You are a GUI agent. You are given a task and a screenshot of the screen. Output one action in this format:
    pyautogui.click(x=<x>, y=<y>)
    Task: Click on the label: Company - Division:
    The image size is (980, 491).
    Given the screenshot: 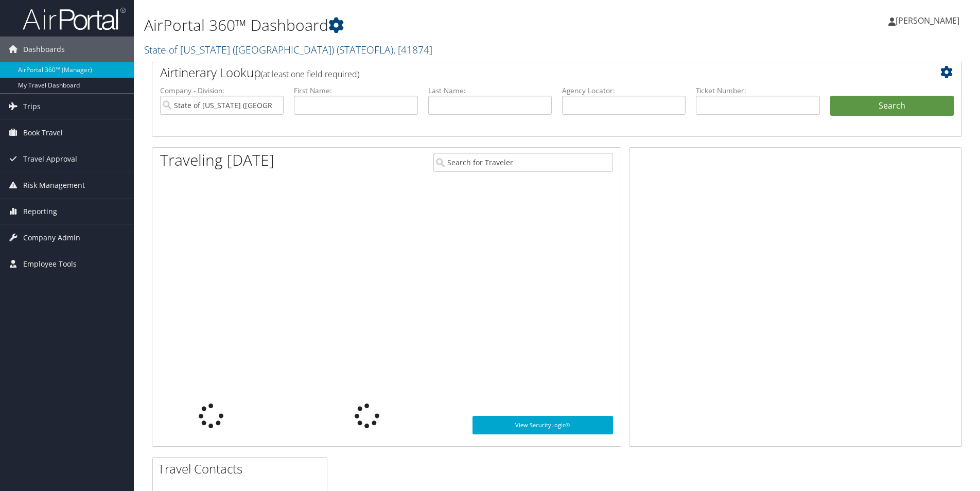 What is the action you would take?
    pyautogui.click(x=222, y=91)
    